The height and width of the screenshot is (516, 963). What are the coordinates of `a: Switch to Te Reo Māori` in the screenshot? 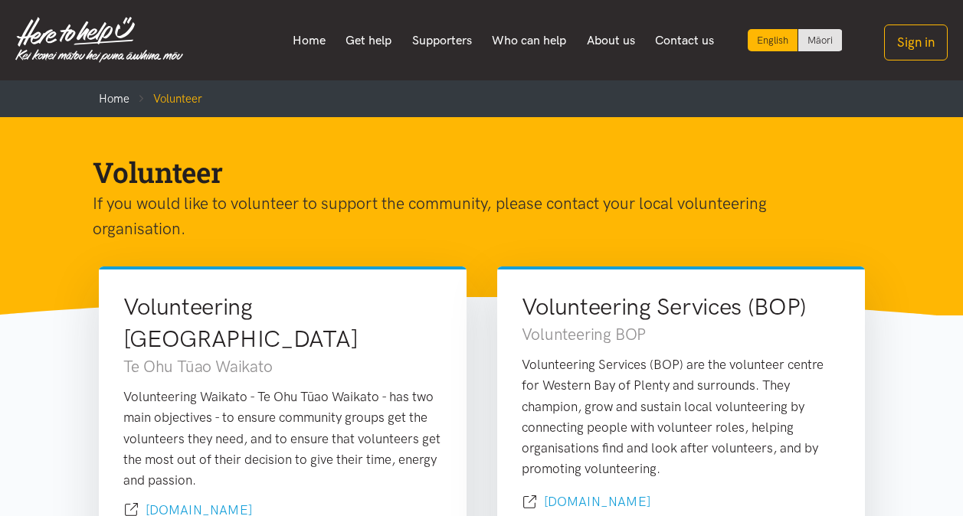 It's located at (820, 40).